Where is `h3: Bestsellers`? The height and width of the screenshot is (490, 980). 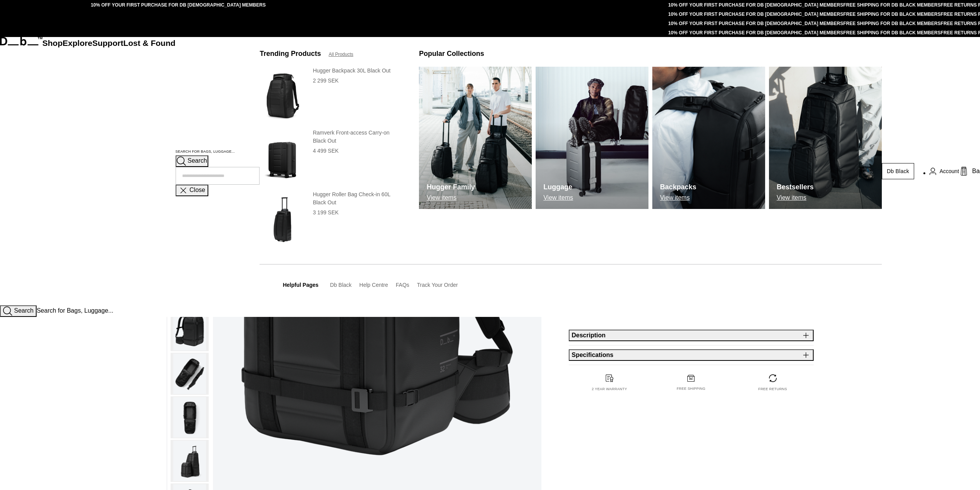
h3: Bestsellers is located at coordinates (795, 187).